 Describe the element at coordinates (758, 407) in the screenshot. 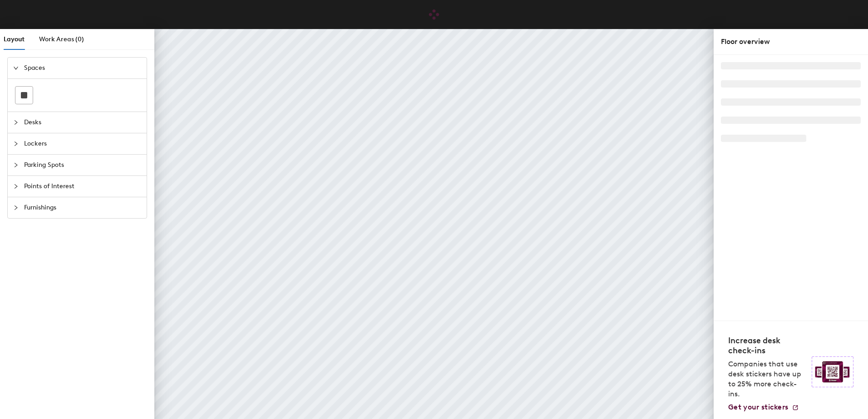

I see `span: Get your stickers` at that location.